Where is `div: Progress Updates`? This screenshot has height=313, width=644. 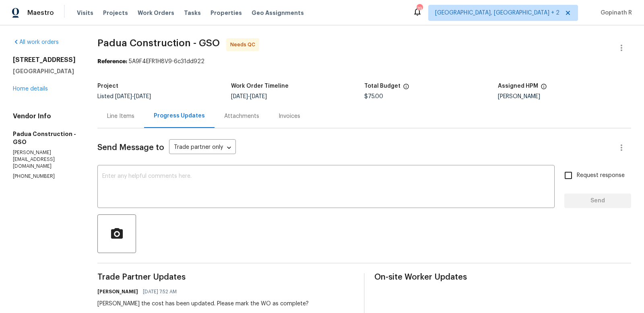
div: Progress Updates is located at coordinates (179, 116).